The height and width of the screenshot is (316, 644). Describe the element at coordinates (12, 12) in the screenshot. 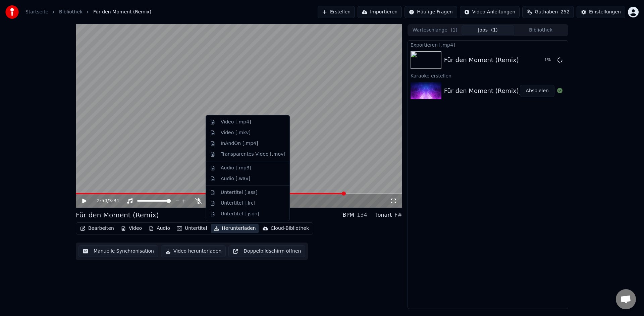

I see `img: youka` at that location.